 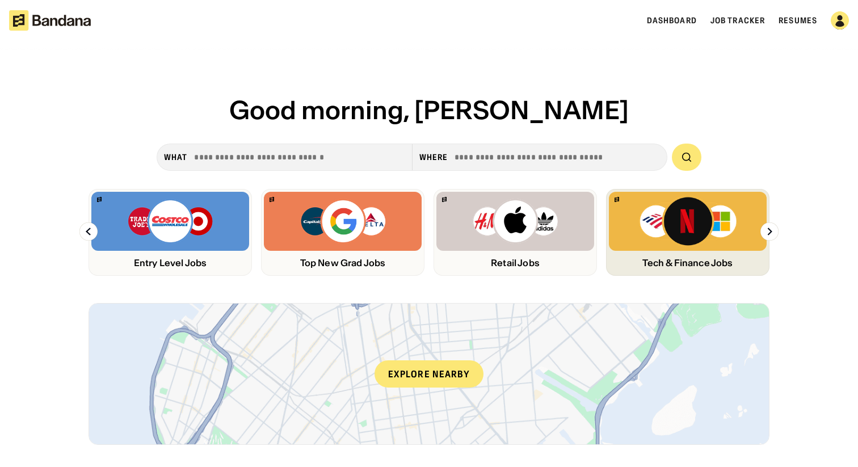 I want to click on span: Resumes, so click(x=798, y=20).